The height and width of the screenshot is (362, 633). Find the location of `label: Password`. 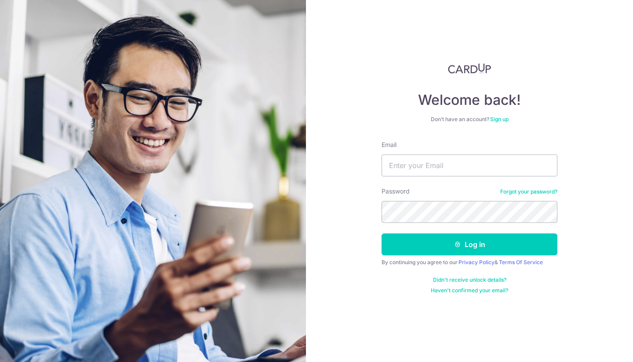

label: Password is located at coordinates (395, 192).